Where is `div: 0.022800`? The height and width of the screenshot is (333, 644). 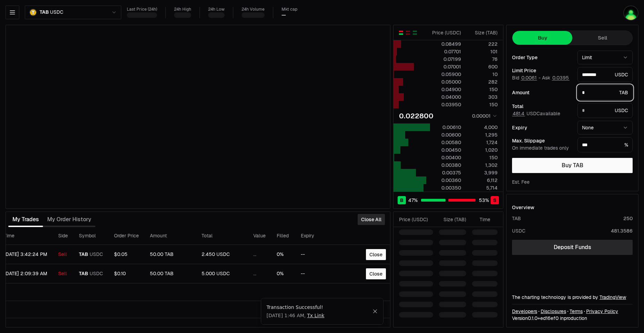
div: 0.022800 is located at coordinates (416, 116).